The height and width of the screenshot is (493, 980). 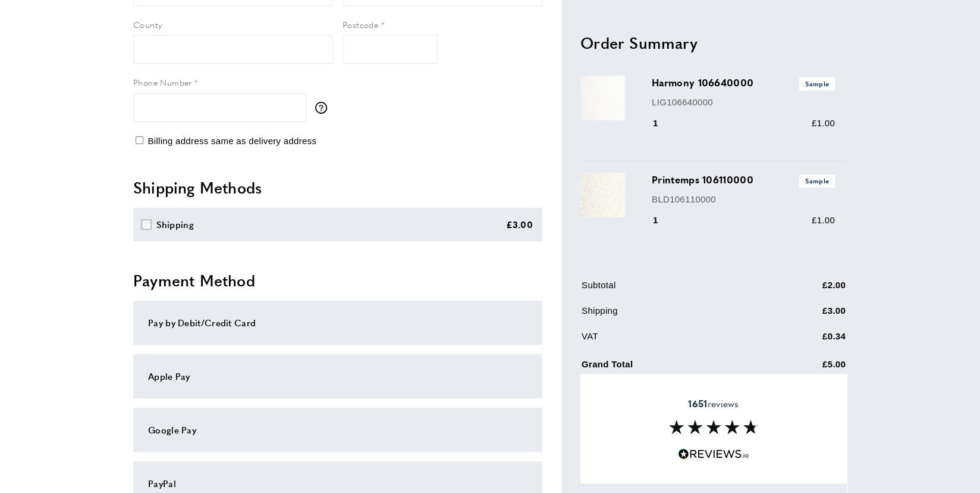 What do you see at coordinates (139, 140) in the screenshot?
I see `input: Billing address same as delivery address` at bounding box center [139, 140].